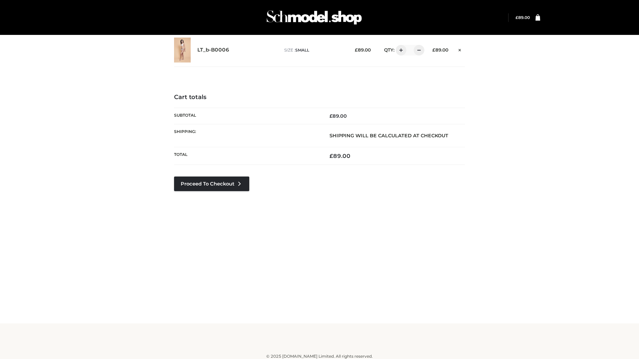 This screenshot has width=639, height=359. I want to click on div: QTY:, so click(400, 50).